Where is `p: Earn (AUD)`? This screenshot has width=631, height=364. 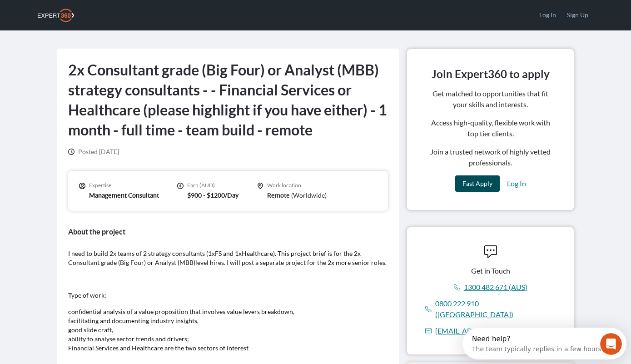
p: Earn (AUD) is located at coordinates (213, 185).